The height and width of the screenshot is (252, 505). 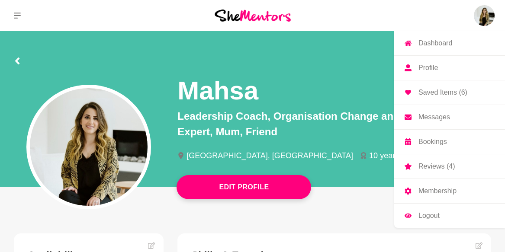 I want to click on p: Reviews (4), so click(x=436, y=167).